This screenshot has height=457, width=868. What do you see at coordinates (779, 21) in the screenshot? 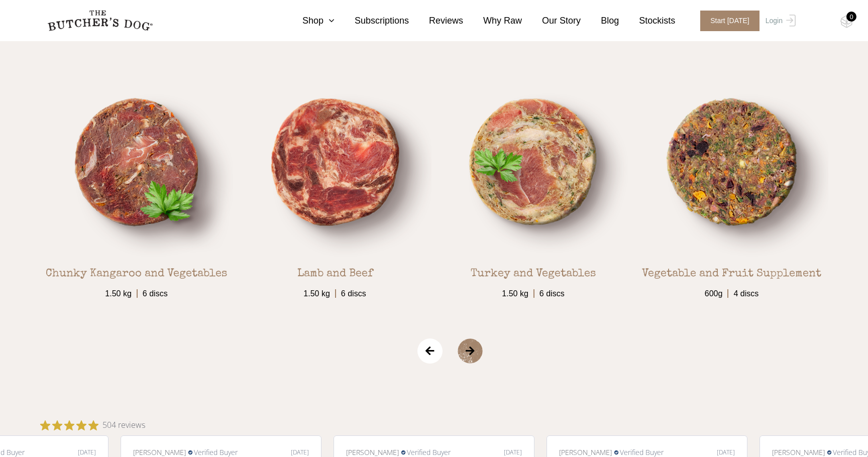
I see `a: Login` at bounding box center [779, 21].